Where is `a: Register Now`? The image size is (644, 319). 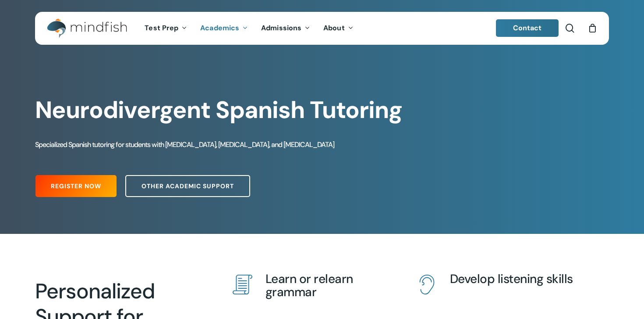
a: Register Now is located at coordinates (76, 186).